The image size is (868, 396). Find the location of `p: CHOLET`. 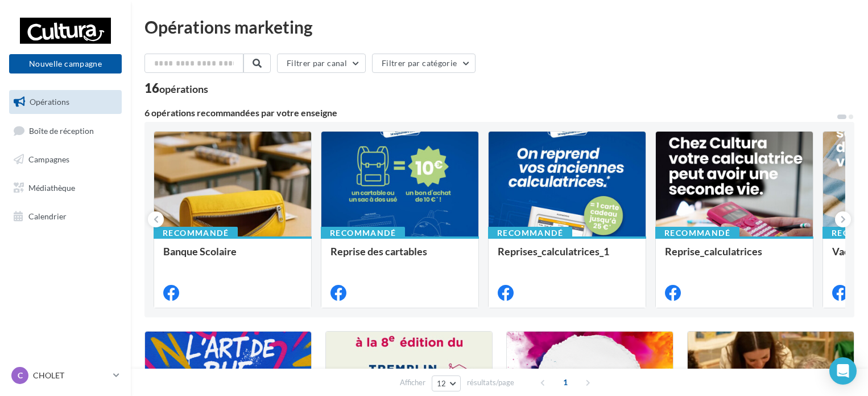

p: CHOLET is located at coordinates (71, 375).